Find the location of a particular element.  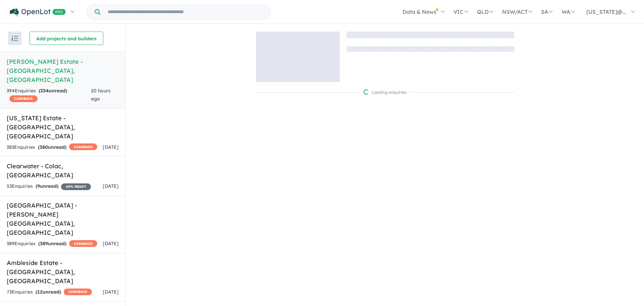

span: 334 is located at coordinates (44, 91).